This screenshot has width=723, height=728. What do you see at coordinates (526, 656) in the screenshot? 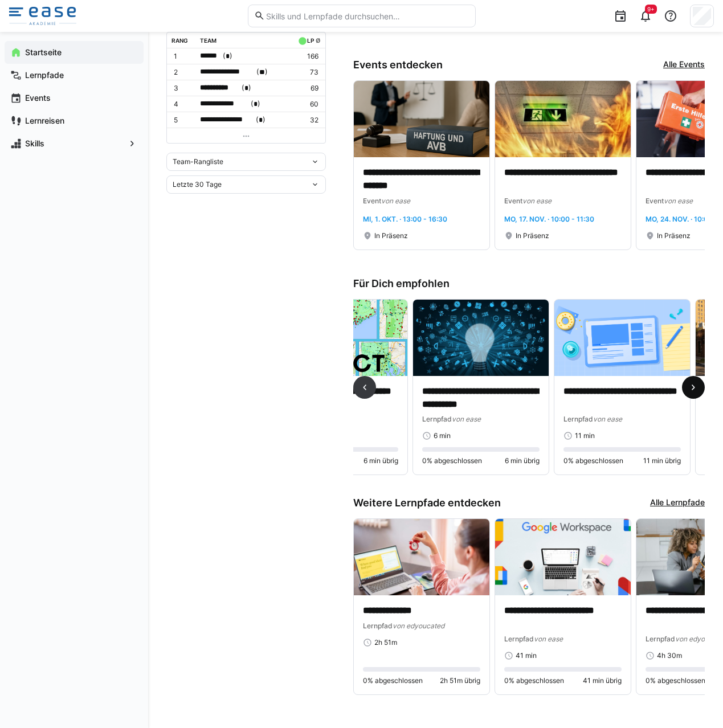
I see `span: 41 min` at bounding box center [526, 656].